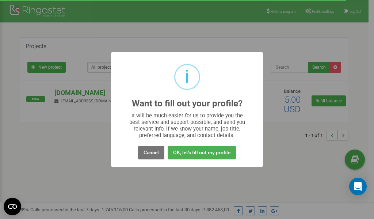 The height and width of the screenshot is (219, 374). Describe the element at coordinates (151, 152) in the screenshot. I see `button: Cancel` at that location.